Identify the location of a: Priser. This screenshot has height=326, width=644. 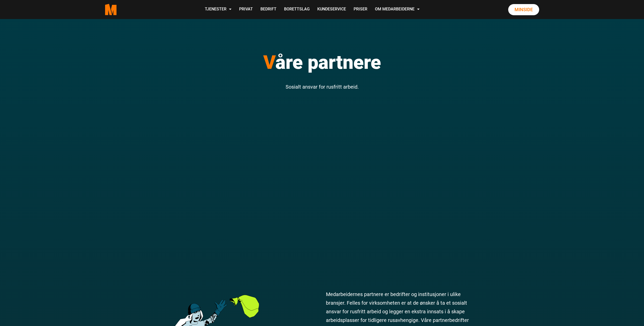
(360, 10).